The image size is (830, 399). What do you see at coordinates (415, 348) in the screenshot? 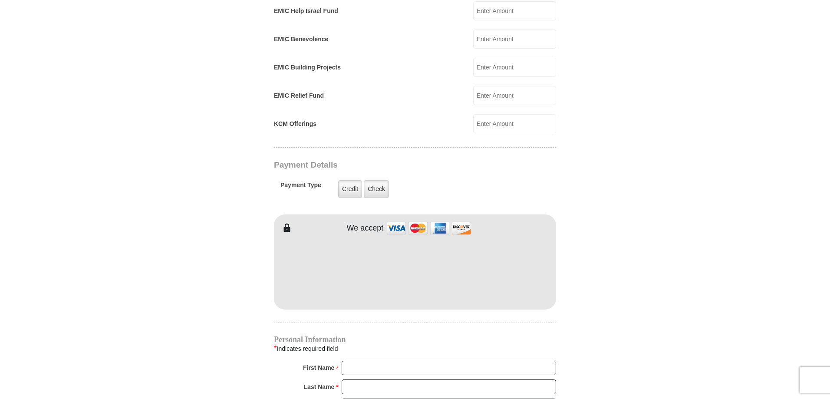
I see `div: Indicates required field` at bounding box center [415, 348].